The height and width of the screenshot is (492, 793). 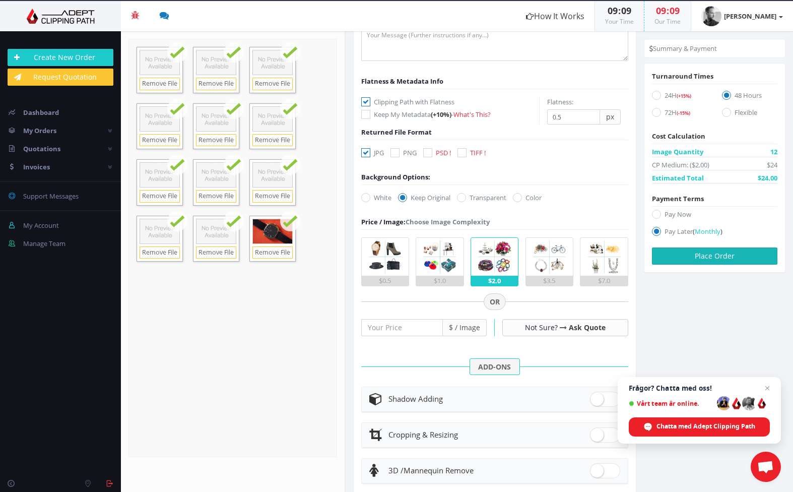 I want to click on span: Image Quantity, so click(x=678, y=152).